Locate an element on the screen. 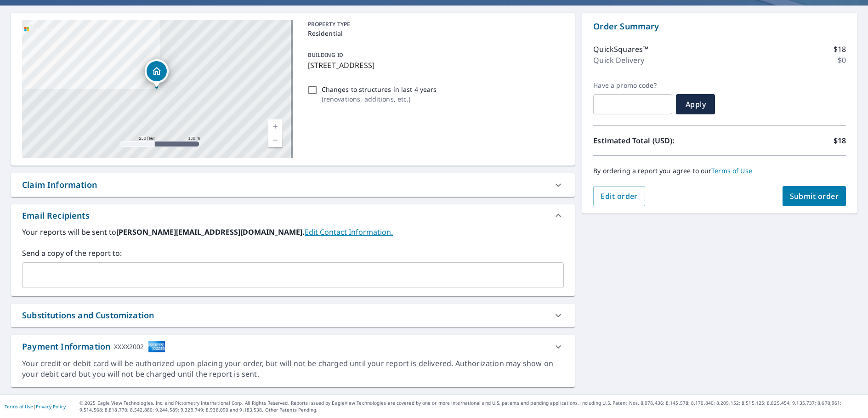 The width and height of the screenshot is (868, 418). button: Submit order is located at coordinates (814, 196).